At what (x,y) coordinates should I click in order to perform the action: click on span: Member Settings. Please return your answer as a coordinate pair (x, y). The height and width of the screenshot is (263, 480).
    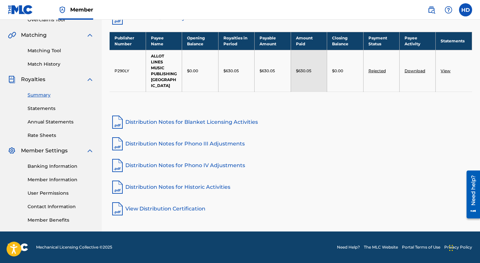
    Looking at the image, I should click on (44, 151).